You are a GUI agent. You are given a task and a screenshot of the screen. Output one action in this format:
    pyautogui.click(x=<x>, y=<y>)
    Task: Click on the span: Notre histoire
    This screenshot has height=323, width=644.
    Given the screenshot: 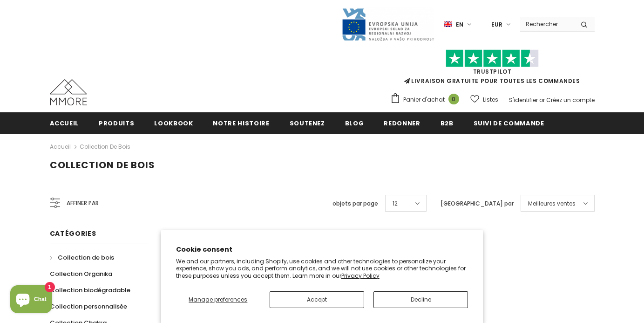 What is the action you would take?
    pyautogui.click(x=241, y=123)
    